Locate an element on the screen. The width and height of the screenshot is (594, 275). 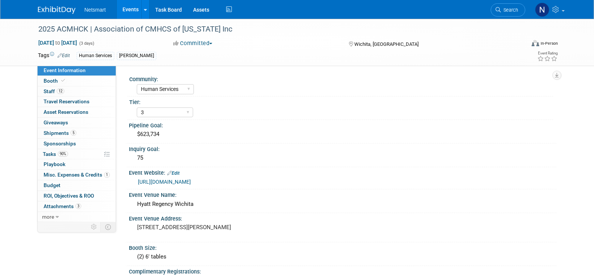
div: Booth Size: is located at coordinates (343, 247).